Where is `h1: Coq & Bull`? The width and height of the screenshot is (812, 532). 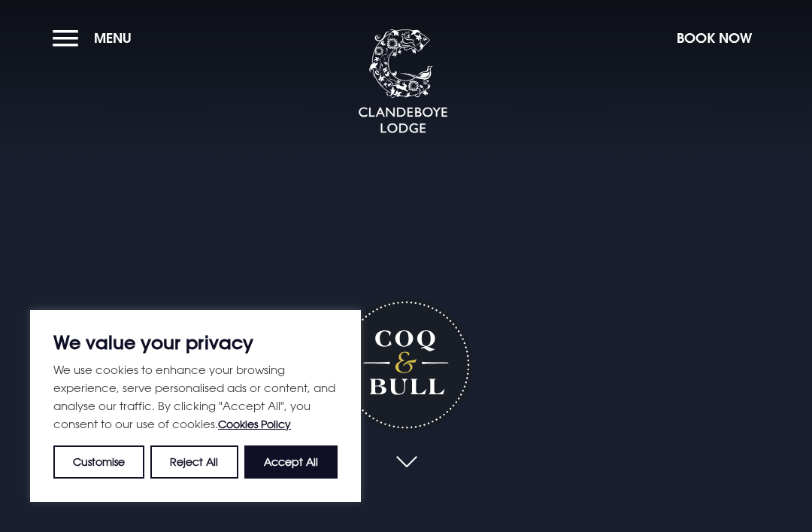 h1: Coq & Bull is located at coordinates (405, 365).